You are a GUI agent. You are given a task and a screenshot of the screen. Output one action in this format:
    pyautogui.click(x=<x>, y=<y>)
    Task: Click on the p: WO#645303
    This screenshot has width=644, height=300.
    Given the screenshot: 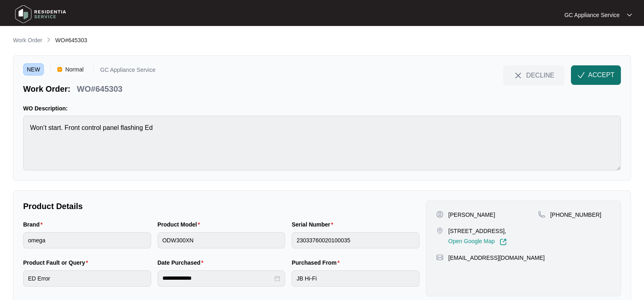 What is the action you would take?
    pyautogui.click(x=100, y=89)
    